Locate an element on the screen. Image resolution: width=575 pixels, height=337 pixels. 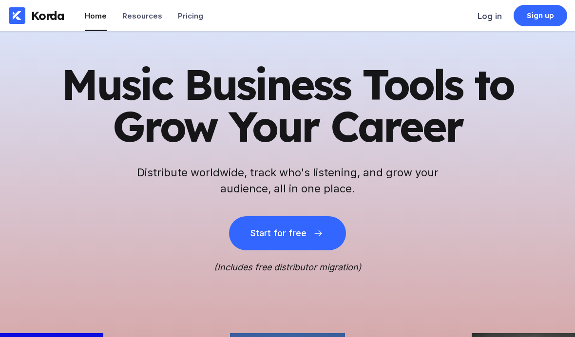
button: Start for free is located at coordinates (287, 233).